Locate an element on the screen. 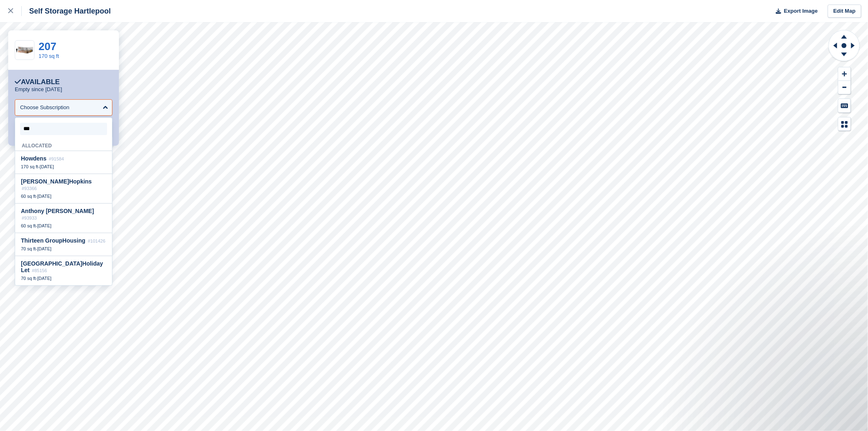 Image resolution: width=868 pixels, height=431 pixels. span: #85156 is located at coordinates (39, 270).